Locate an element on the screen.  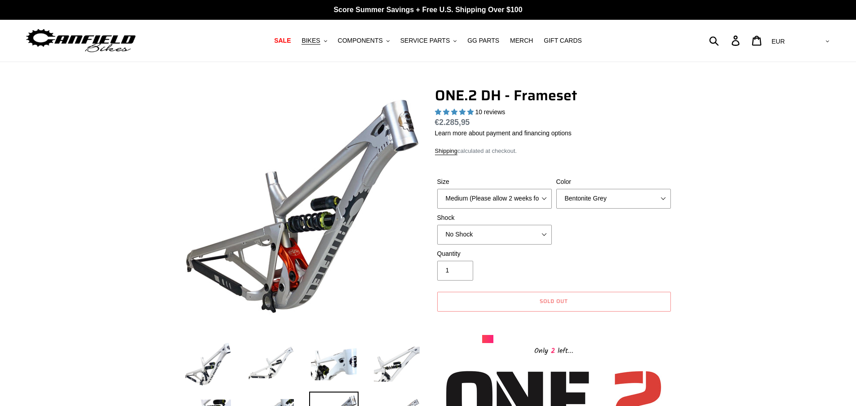
a: GIFT CARDS is located at coordinates (563, 40).